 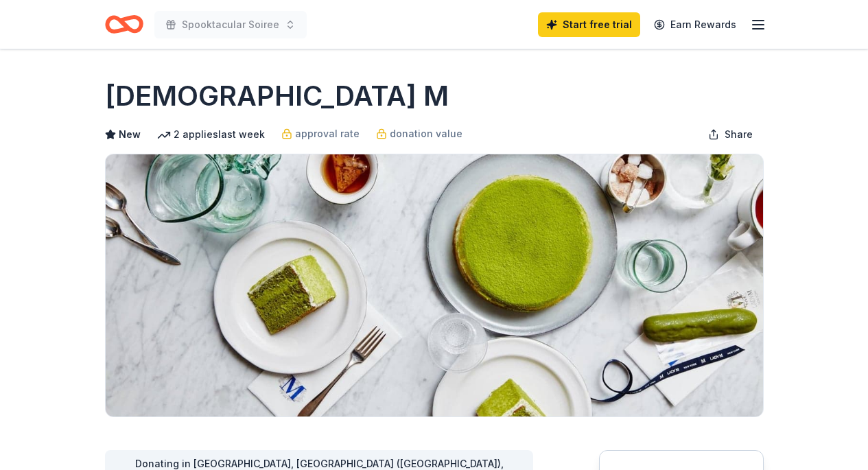 I want to click on button: Share, so click(x=730, y=135).